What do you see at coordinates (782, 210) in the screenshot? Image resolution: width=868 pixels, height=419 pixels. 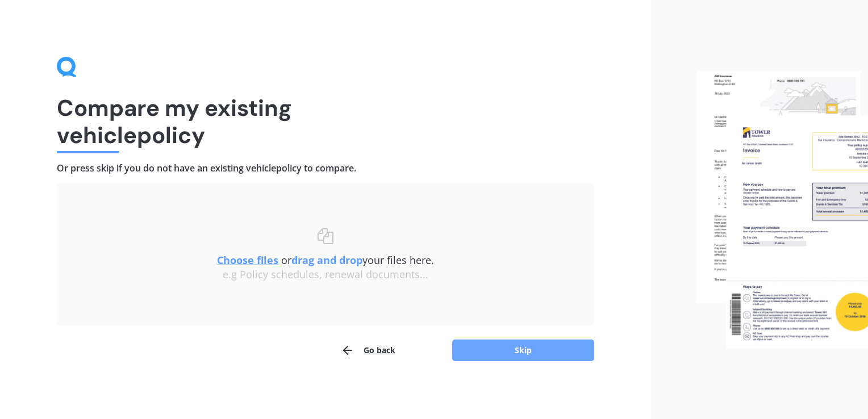 I see `img: files.webp` at bounding box center [782, 210].